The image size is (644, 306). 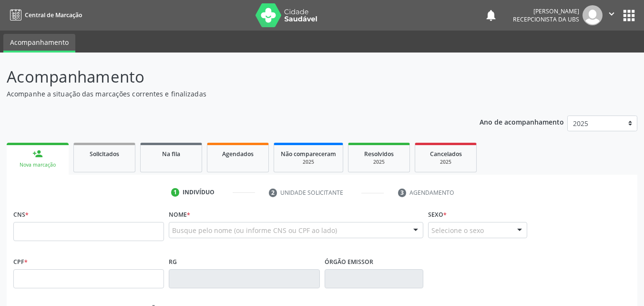 I want to click on span: Na fila, so click(x=172, y=154).